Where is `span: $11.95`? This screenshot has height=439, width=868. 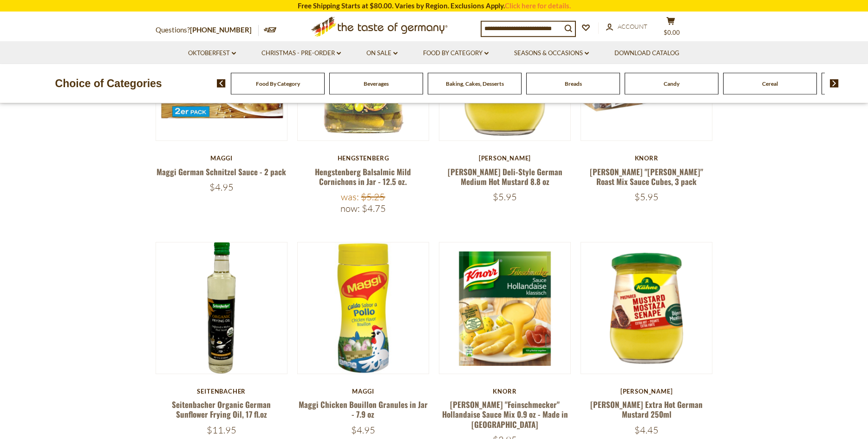
span: $11.95 is located at coordinates (221, 430).